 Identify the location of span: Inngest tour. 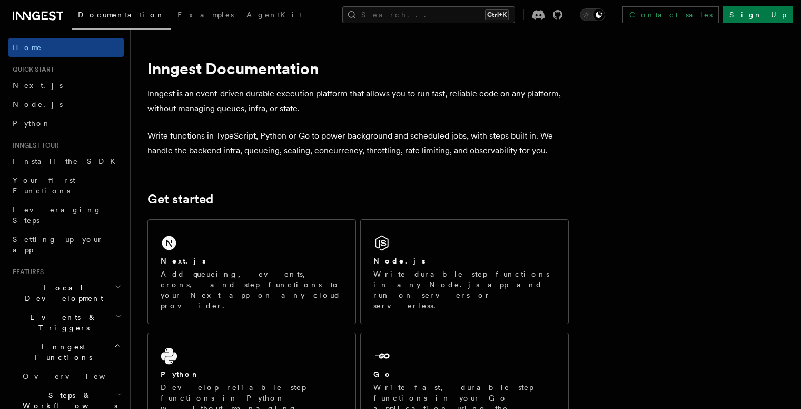
(34, 145).